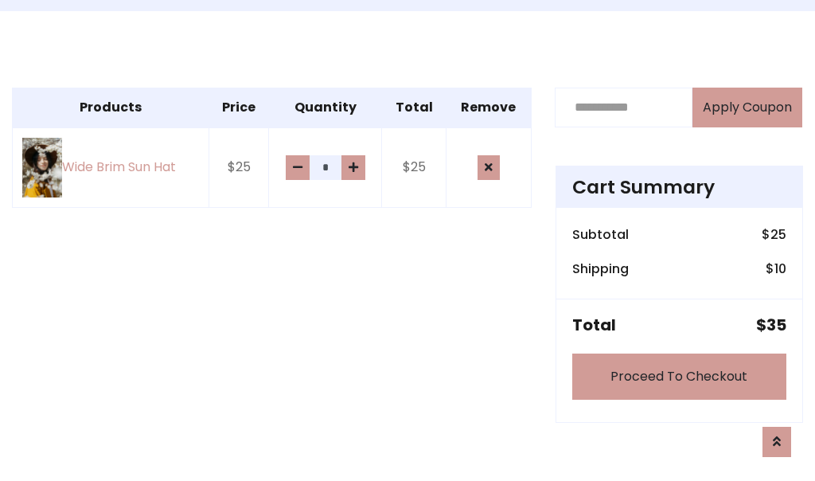 This screenshot has height=481, width=815. What do you see at coordinates (325, 107) in the screenshot?
I see `th: Quantity` at bounding box center [325, 107].